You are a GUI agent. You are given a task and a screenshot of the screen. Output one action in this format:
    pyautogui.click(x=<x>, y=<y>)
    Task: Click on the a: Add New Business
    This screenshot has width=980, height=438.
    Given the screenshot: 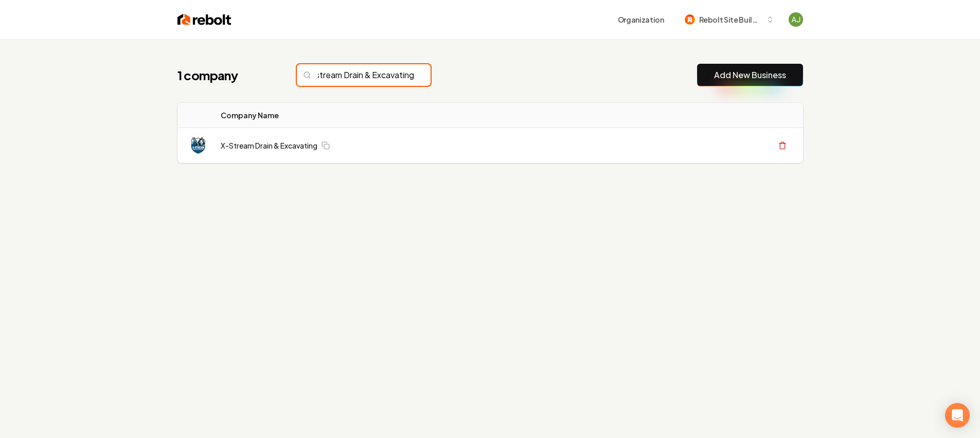 What is the action you would take?
    pyautogui.click(x=750, y=75)
    